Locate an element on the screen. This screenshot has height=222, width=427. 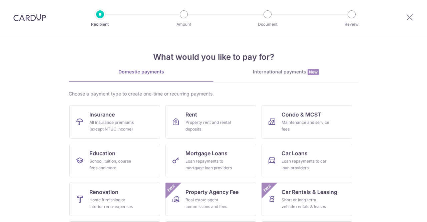
div: International payments is located at coordinates (286, 72).